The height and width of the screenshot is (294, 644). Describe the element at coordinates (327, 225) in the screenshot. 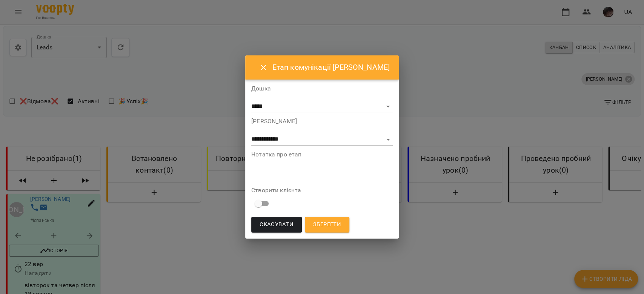

I see `button: Зберегти` at that location.